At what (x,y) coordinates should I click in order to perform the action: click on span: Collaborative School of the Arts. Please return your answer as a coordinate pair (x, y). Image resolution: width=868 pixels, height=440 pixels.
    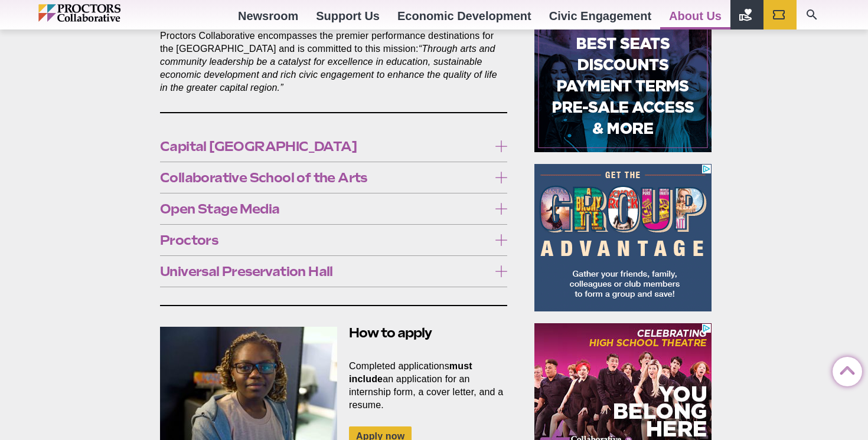
    Looking at the image, I should click on (325, 178).